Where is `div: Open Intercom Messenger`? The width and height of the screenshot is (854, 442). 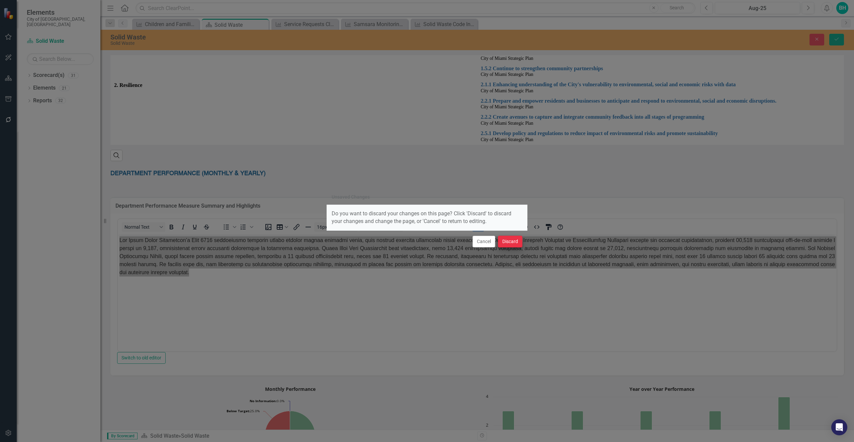 div: Open Intercom Messenger is located at coordinates (839, 428).